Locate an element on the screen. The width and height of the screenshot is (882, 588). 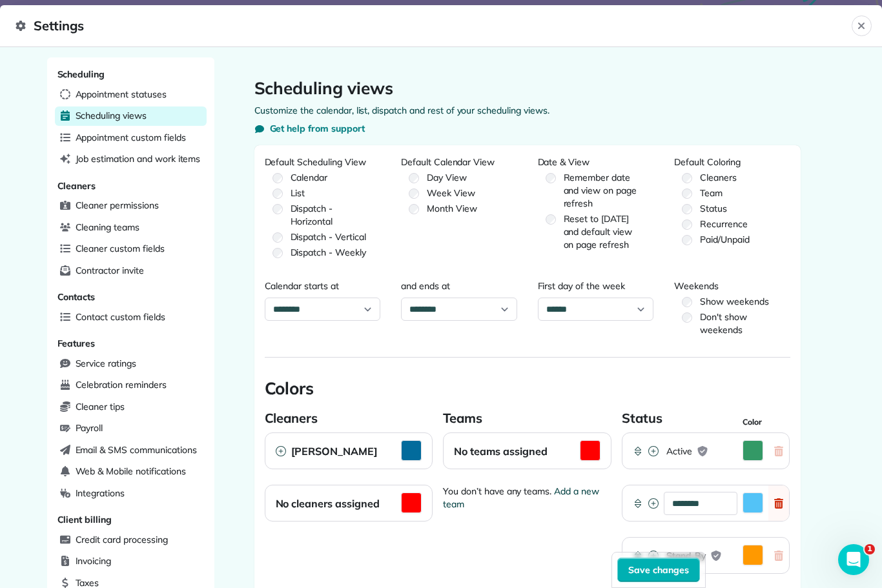
a: Integrations is located at coordinates (130, 494).